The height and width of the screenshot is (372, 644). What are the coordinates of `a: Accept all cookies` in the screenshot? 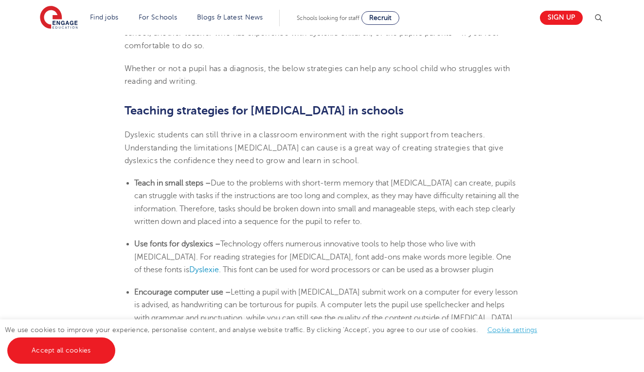 It's located at (61, 350).